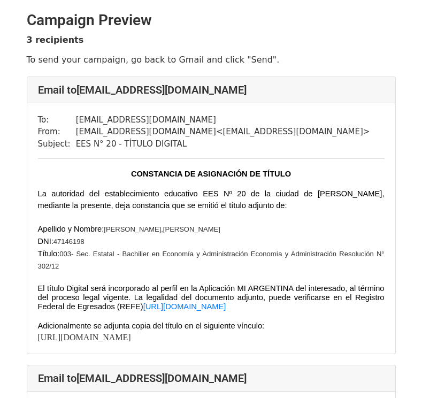 The width and height of the screenshot is (422, 398). What do you see at coordinates (211, 59) in the screenshot?
I see `p: To send your campaign, go back to Gmail and click "Send".` at bounding box center [211, 59].